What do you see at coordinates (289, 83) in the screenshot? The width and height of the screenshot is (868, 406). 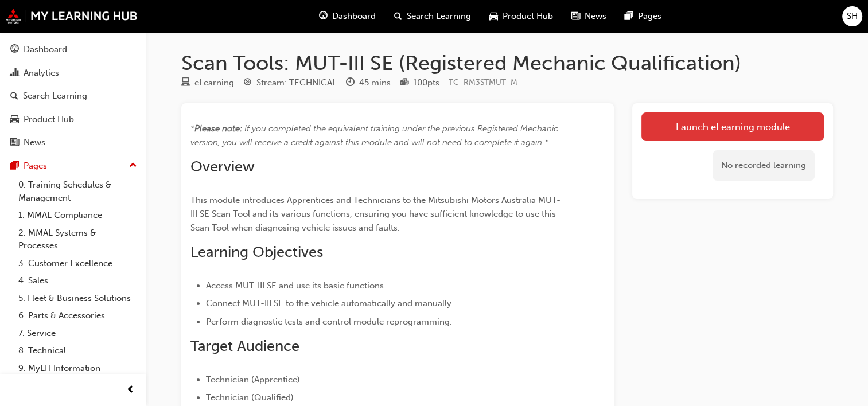 I see `div: Stream` at bounding box center [289, 83].